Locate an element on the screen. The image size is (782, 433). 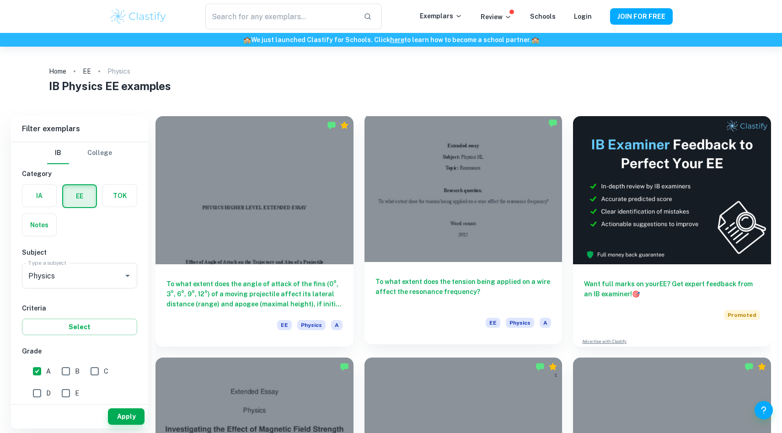
span: E is located at coordinates (77, 393).